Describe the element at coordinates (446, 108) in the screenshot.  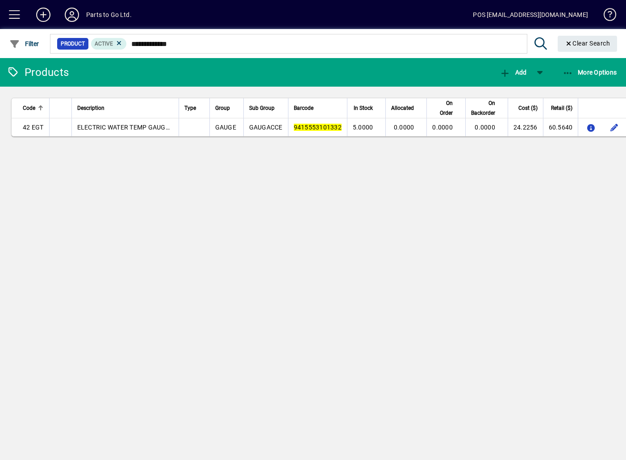
I see `div: On Order` at that location.